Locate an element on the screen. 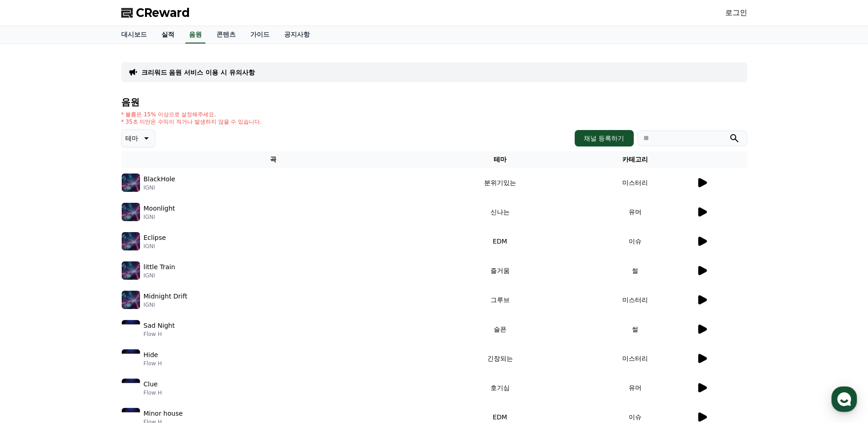 Image resolution: width=868 pixels, height=423 pixels. a: 채널 등록하기 is located at coordinates (604, 138).